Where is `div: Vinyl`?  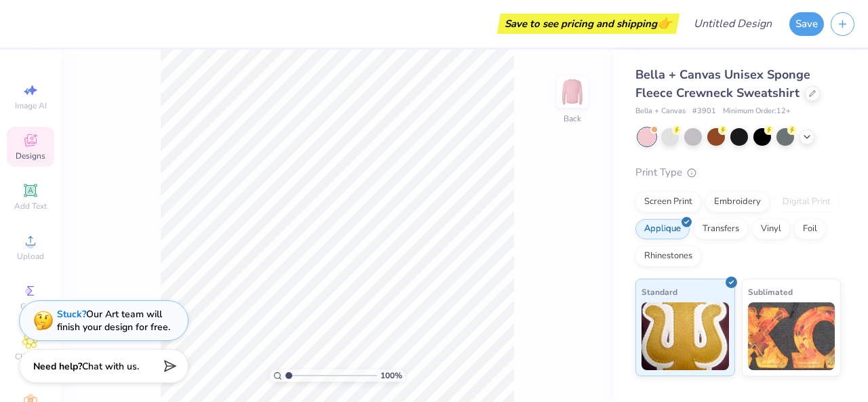
div: Vinyl is located at coordinates (772, 229).